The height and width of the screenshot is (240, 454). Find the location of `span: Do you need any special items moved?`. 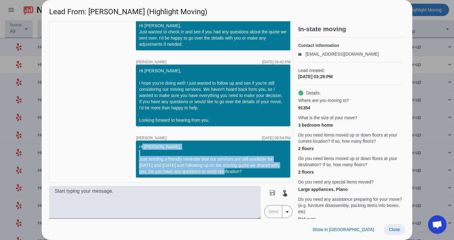

span: Do you need any special items moved? is located at coordinates (336, 182).